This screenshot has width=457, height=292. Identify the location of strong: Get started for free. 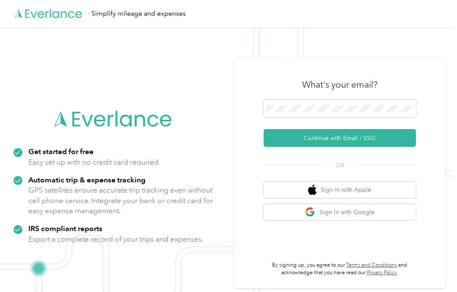
(61, 151).